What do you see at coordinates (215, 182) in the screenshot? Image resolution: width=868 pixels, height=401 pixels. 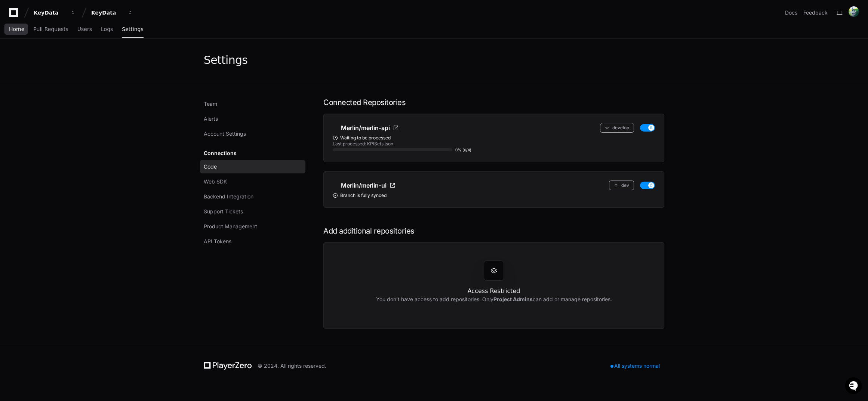 I see `span: Web SDK` at bounding box center [215, 182].